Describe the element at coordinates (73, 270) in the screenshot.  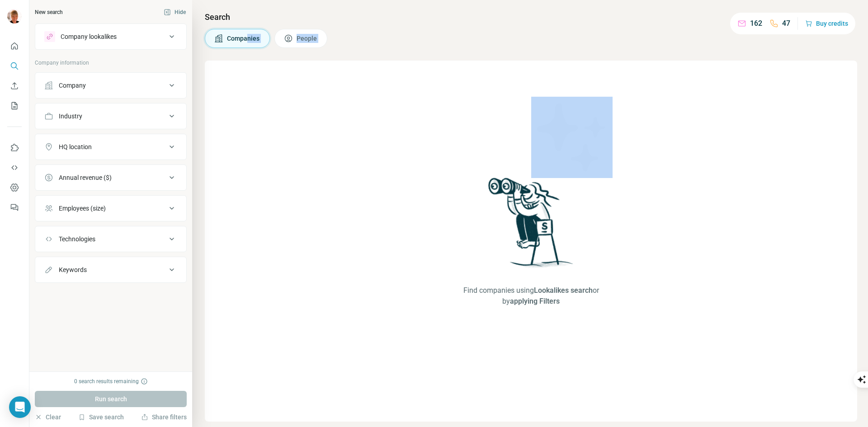
I see `div: Keywords` at that location.